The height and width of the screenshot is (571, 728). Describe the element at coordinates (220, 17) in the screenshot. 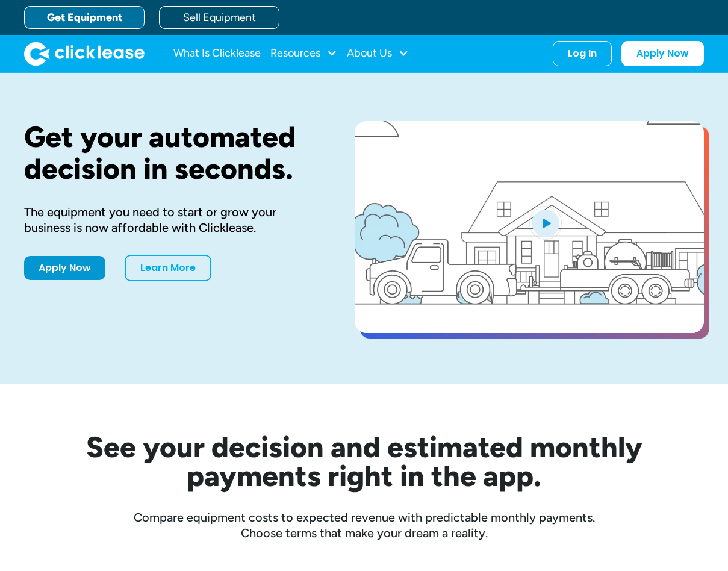

I see `a: Sell Equipment` at that location.